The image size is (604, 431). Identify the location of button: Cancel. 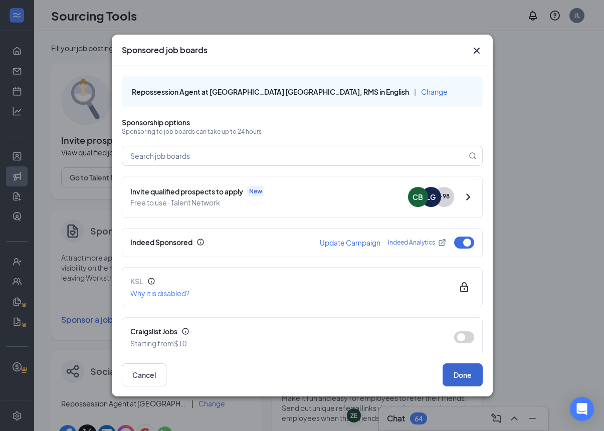
(144, 375).